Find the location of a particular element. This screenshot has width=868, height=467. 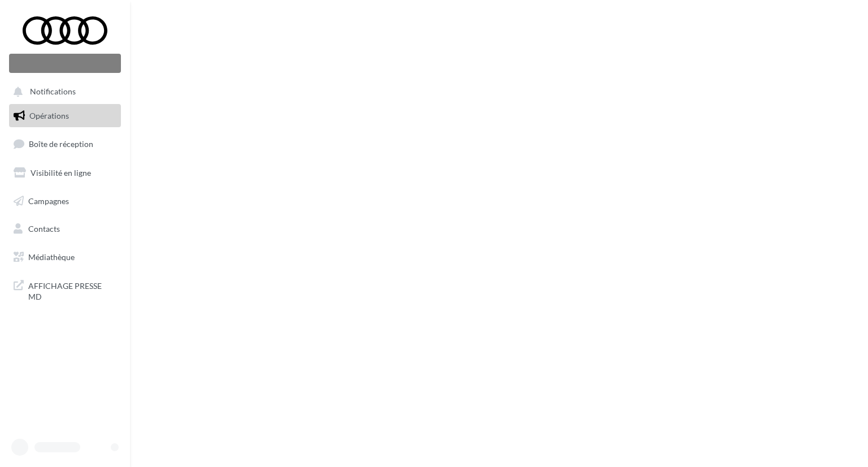

a: Visibilité en ligne is located at coordinates (65, 173).